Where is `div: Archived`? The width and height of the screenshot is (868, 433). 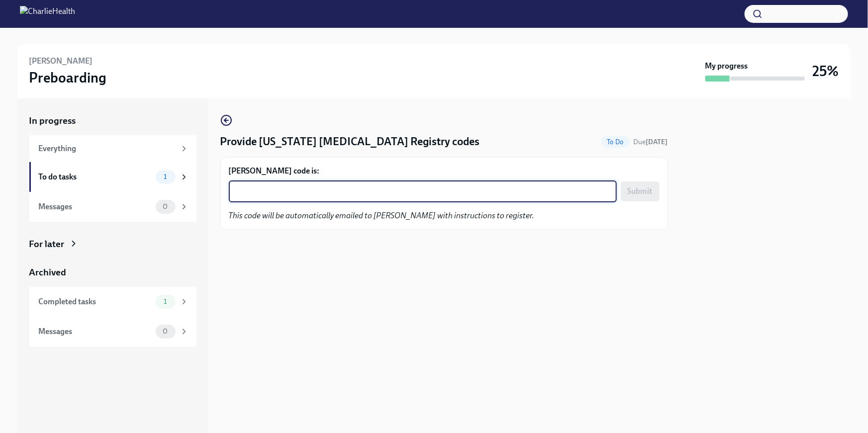
div: Archived is located at coordinates (113, 273).